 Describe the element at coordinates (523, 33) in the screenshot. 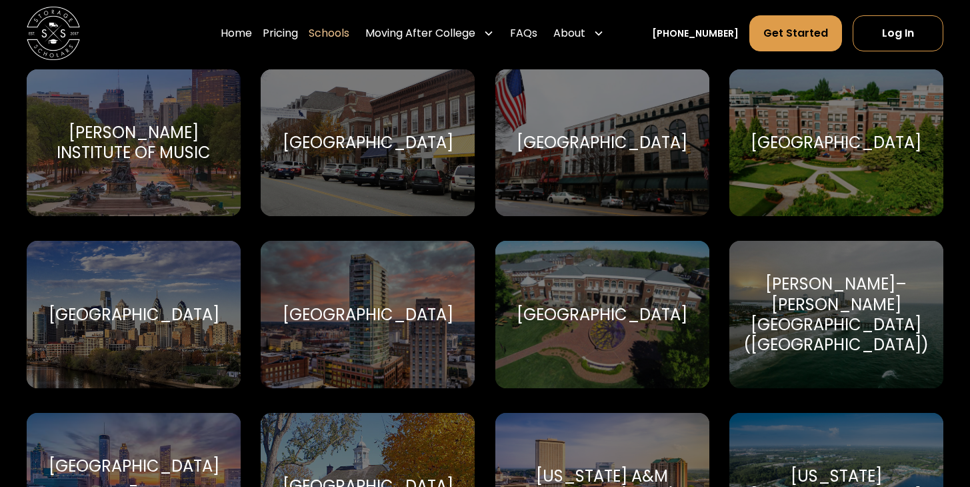

I see `a: FAQs` at that location.